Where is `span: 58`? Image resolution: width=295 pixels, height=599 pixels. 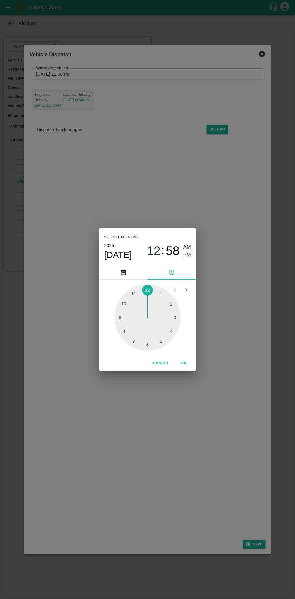 span: 58 is located at coordinates (173, 251).